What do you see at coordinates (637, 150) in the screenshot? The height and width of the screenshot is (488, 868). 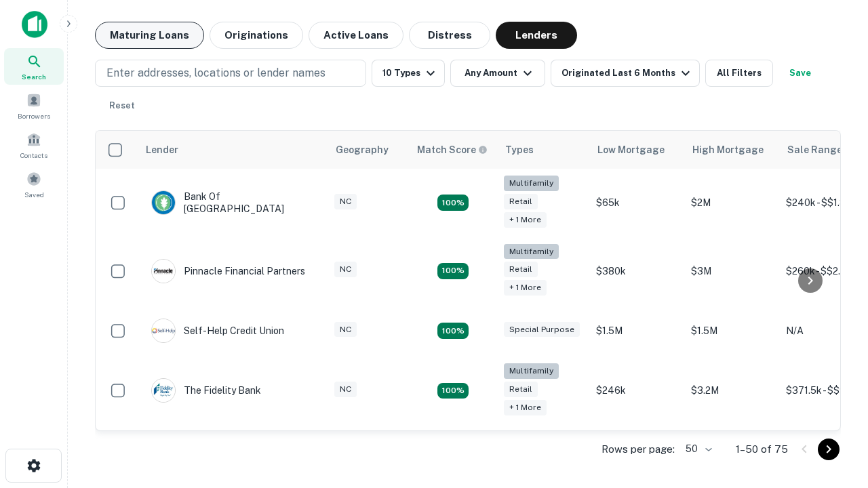 I see `th: Low Mortgage` at bounding box center [637, 150].